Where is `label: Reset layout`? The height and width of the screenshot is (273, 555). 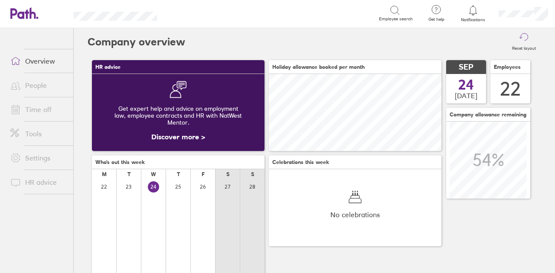
label: Reset layout is located at coordinates (523, 47).